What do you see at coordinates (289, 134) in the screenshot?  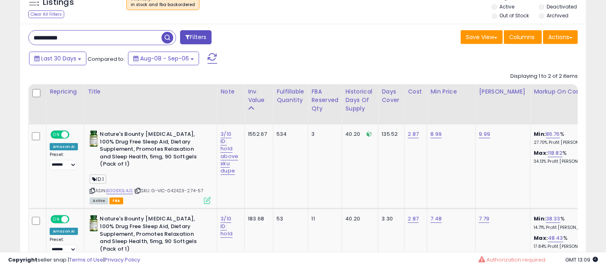 I see `div: 534` at bounding box center [289, 134].